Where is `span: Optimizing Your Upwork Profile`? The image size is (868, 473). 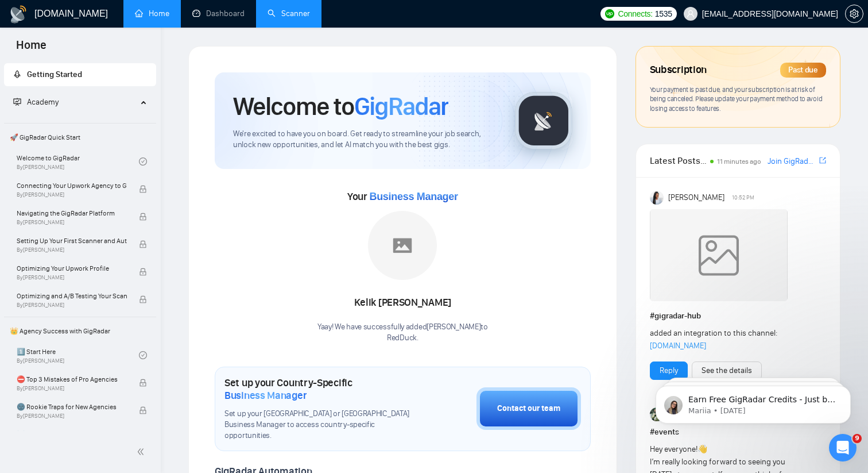 span: Optimizing Your Upwork Profile is located at coordinates (72, 268).